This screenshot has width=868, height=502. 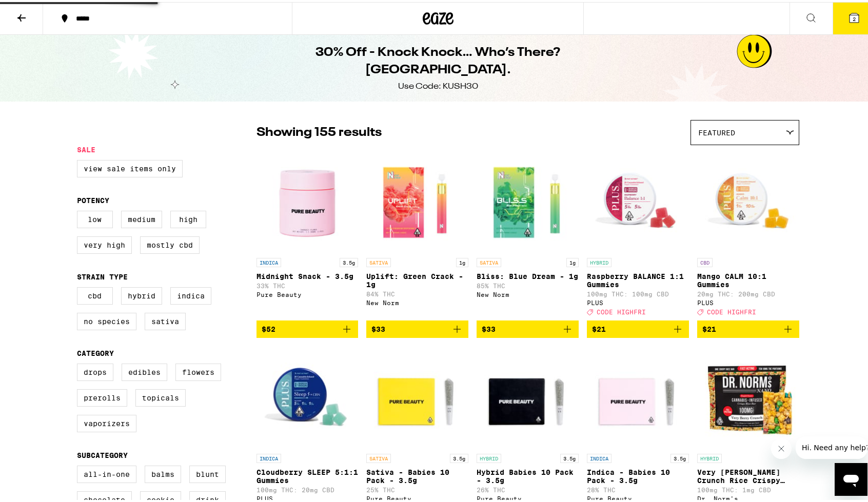 I want to click on label: Edibles, so click(x=144, y=370).